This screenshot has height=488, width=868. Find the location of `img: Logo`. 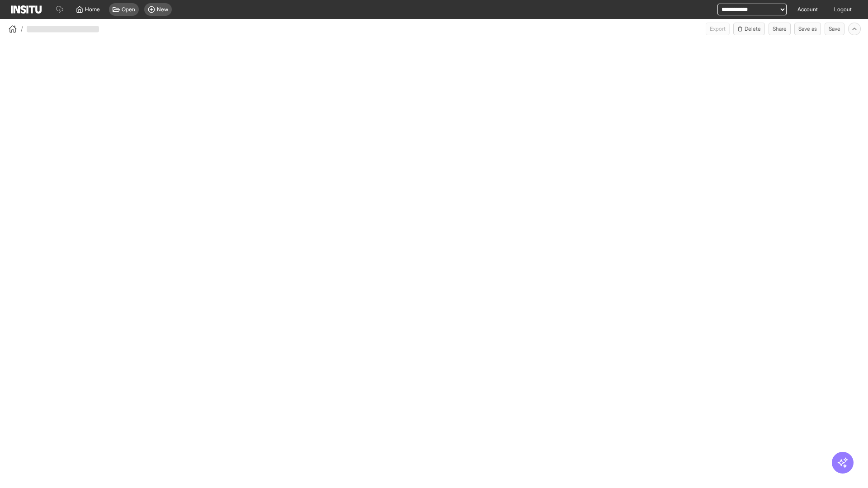

img: Logo is located at coordinates (26, 9).